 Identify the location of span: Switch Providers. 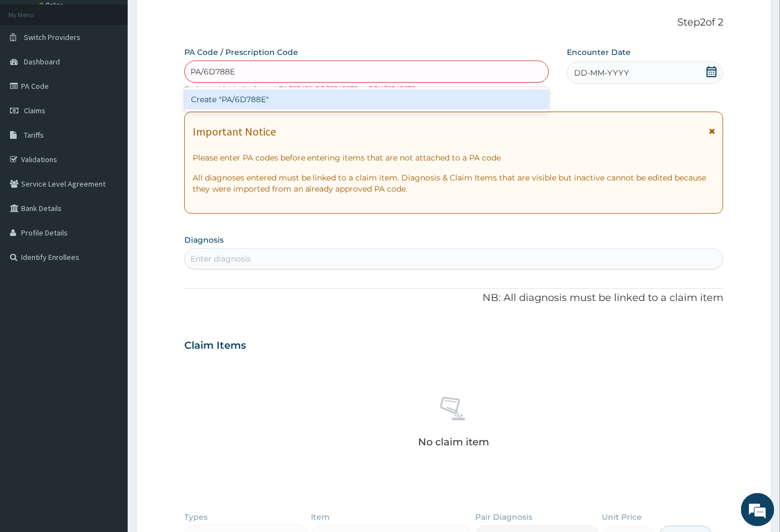
(52, 37).